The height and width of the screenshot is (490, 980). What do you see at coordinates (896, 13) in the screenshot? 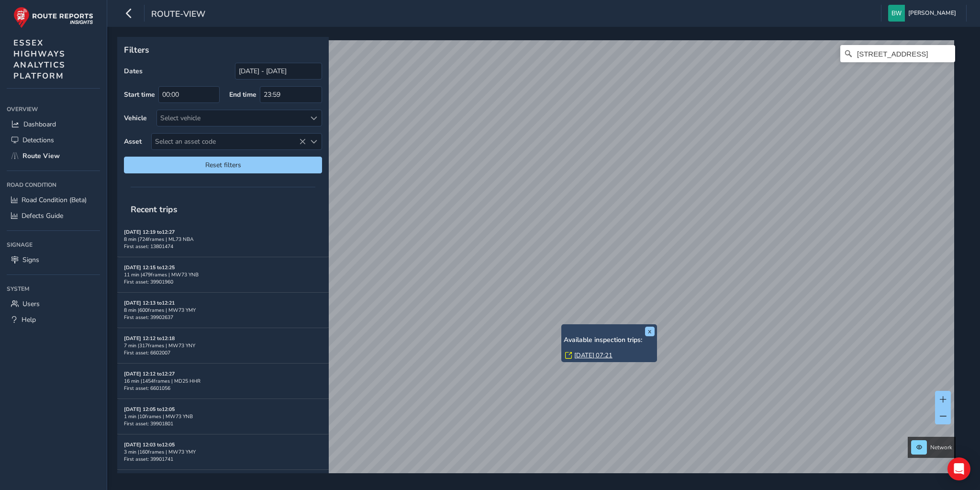
I see `img: diamond-layout` at bounding box center [896, 13].